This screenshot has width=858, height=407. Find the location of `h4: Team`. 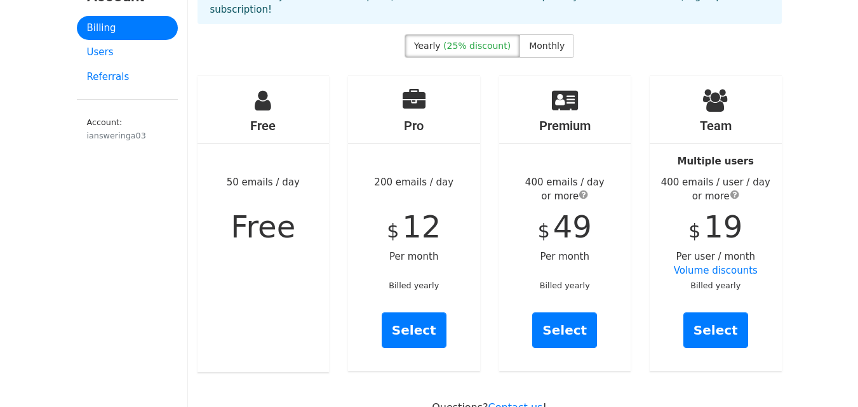

h4: Team is located at coordinates (716, 126).